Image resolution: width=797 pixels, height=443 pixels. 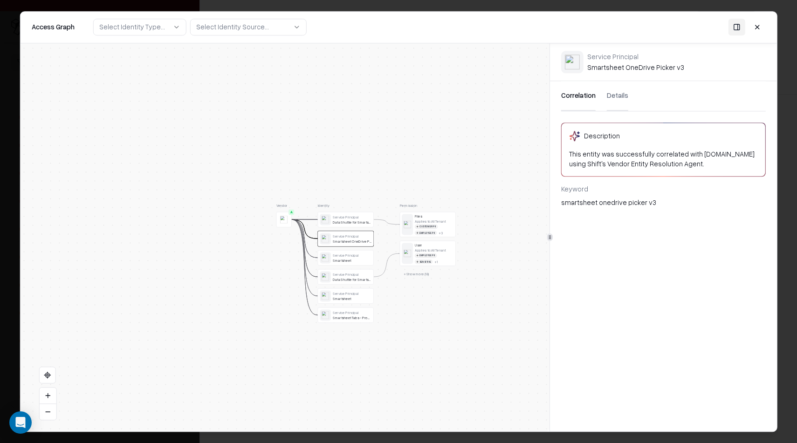 What do you see at coordinates (291, 212) in the screenshot?
I see `div: A` at bounding box center [291, 212].